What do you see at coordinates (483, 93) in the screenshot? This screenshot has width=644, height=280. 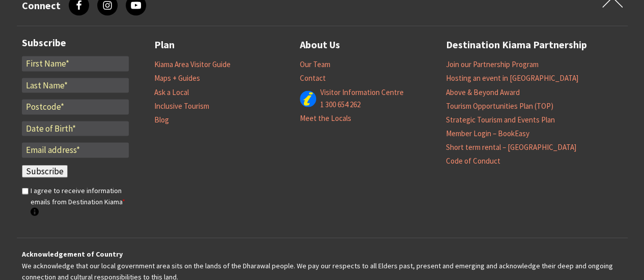 I see `a: Above & Beyond Award` at bounding box center [483, 93].